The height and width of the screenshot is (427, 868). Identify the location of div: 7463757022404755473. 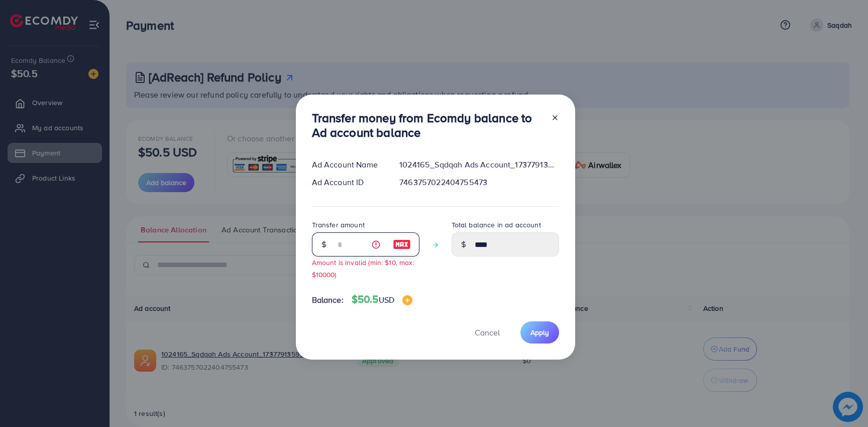
(479, 182).